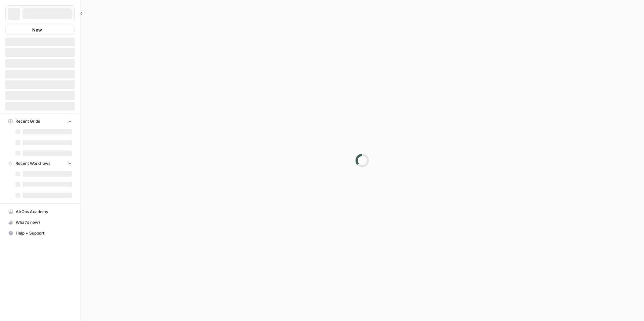 This screenshot has width=644, height=321. Describe the element at coordinates (28, 121) in the screenshot. I see `span: Recent Grids` at that location.